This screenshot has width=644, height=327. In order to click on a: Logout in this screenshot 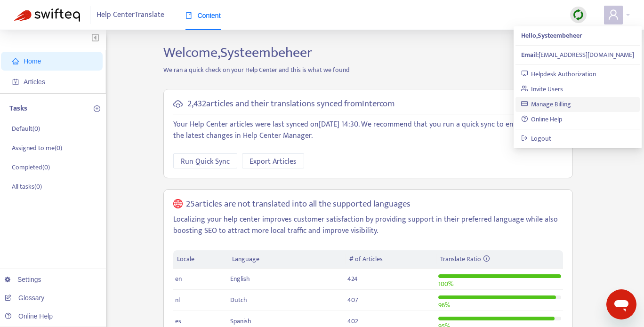, I will do `click(536, 138)`.